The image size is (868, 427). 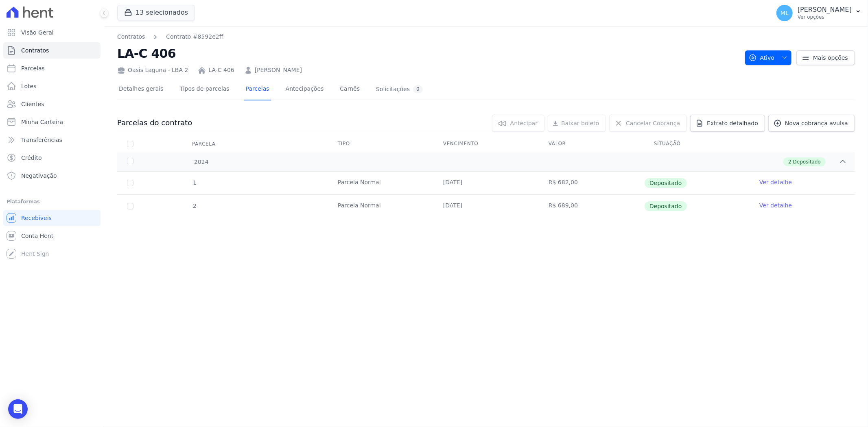 What do you see at coordinates (51, 140) in the screenshot?
I see `a: Transferências` at bounding box center [51, 140].